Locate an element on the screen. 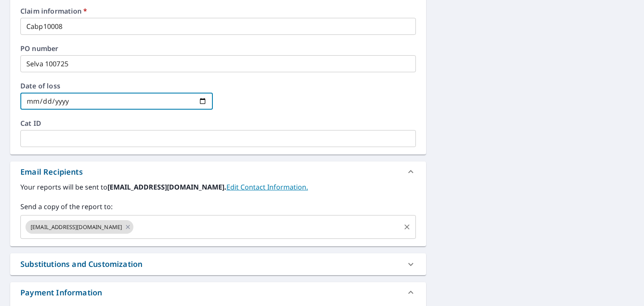  label: Date of loss is located at coordinates (116, 86).